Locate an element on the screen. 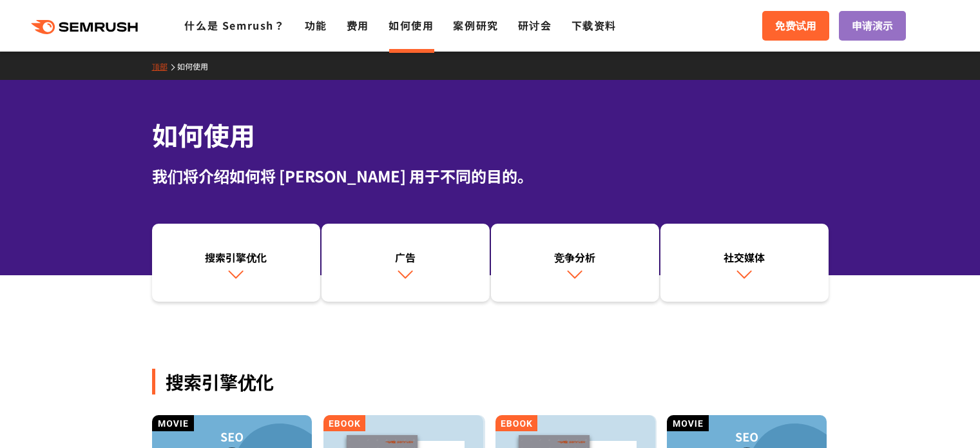  font: 功能 is located at coordinates (316, 25).